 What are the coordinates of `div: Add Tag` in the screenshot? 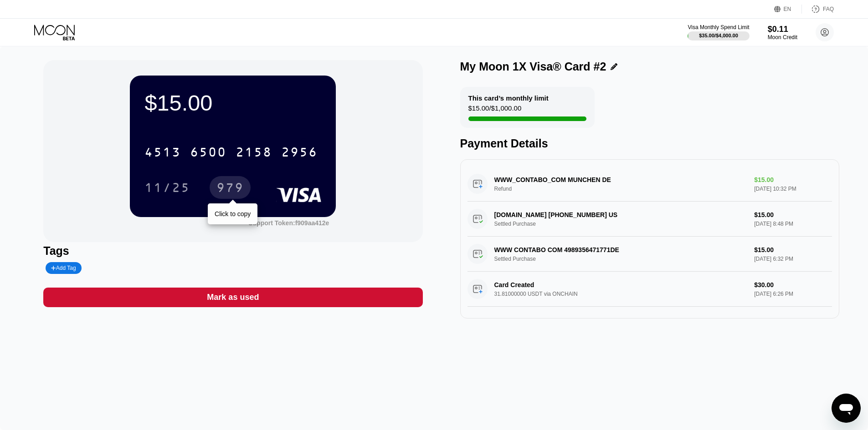 It's located at (63, 269).